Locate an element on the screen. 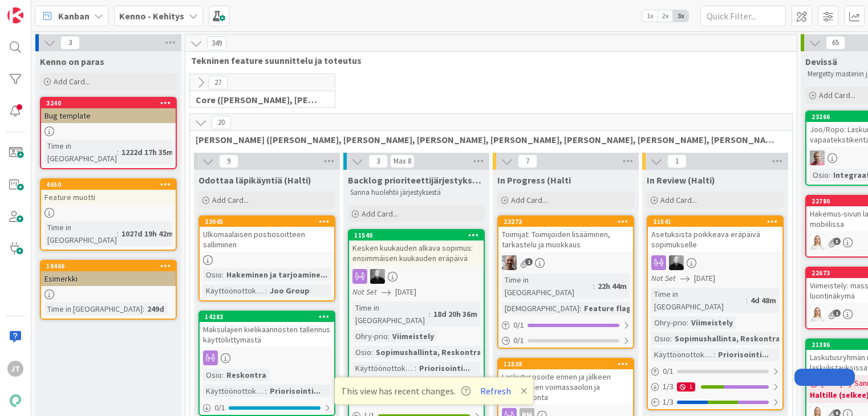  div: 23045Ulkomaalaisen postiosoitteen salliminen is located at coordinates (267, 234).